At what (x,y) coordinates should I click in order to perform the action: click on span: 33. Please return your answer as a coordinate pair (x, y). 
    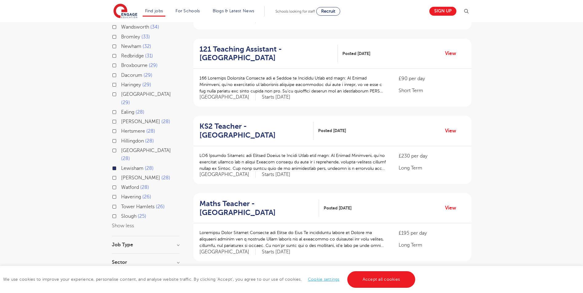
    Looking at the image, I should click on (146, 37).